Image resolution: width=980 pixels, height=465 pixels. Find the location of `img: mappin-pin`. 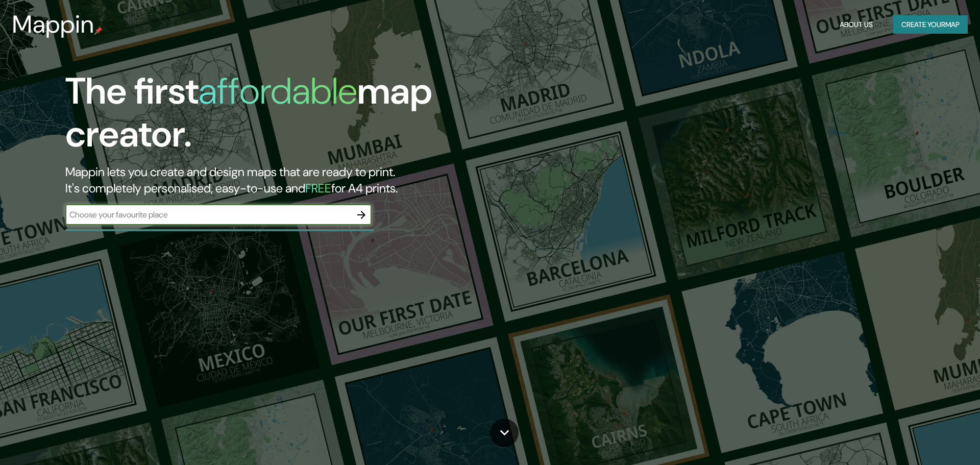

img: mappin-pin is located at coordinates (98, 31).